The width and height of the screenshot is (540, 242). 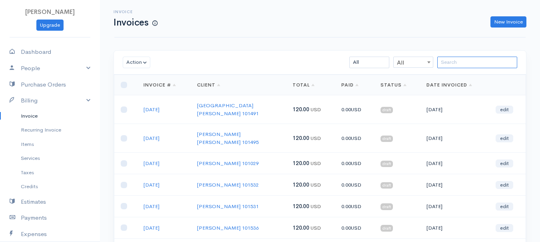 I want to click on a: Upgrade, so click(x=50, y=25).